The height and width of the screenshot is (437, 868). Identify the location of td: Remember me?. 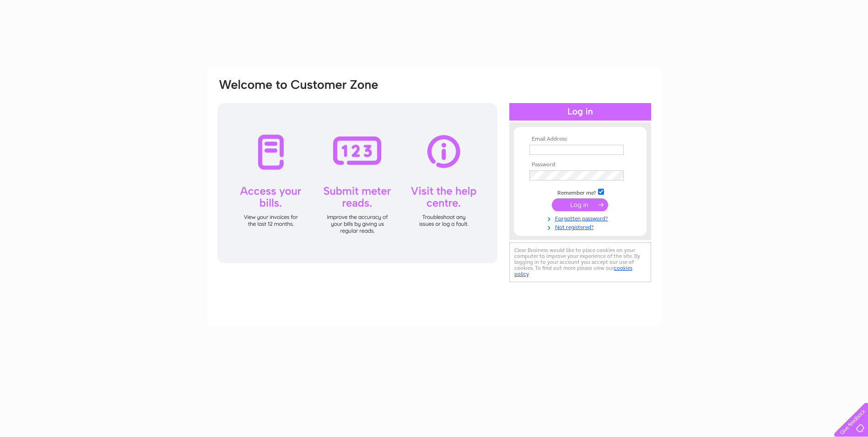
(580, 192).